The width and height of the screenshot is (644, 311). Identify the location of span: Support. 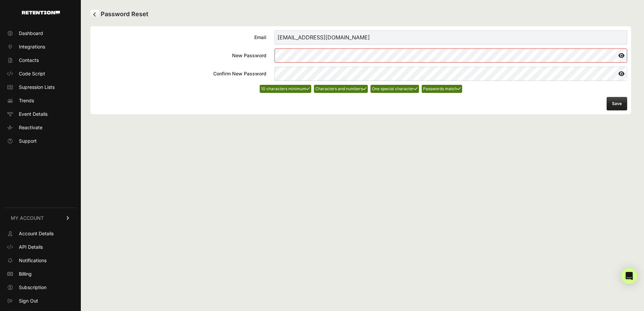
(28, 141).